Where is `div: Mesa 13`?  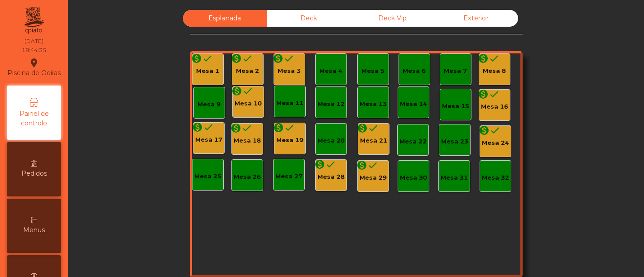 div: Mesa 13 is located at coordinates (373, 104).